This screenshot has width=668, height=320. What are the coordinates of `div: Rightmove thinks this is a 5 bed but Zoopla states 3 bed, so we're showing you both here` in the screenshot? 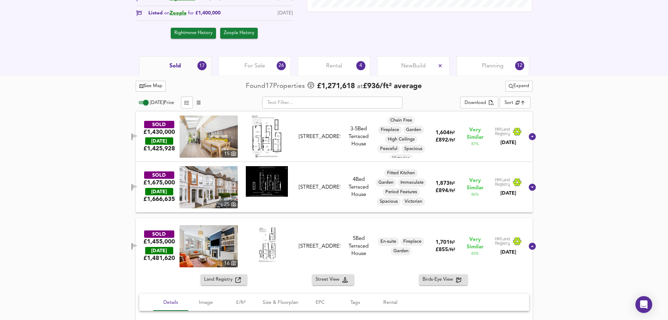 It's located at (359, 129).